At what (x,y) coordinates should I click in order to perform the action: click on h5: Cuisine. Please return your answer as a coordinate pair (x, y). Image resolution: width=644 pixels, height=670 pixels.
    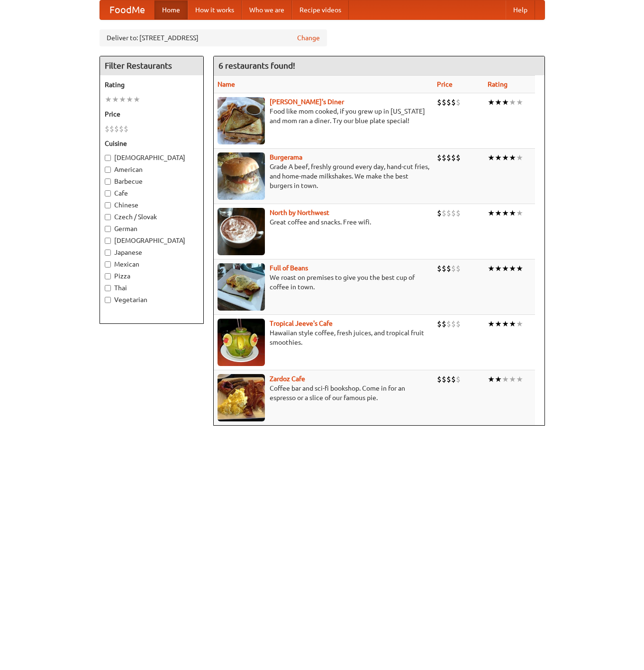
    Looking at the image, I should click on (152, 143).